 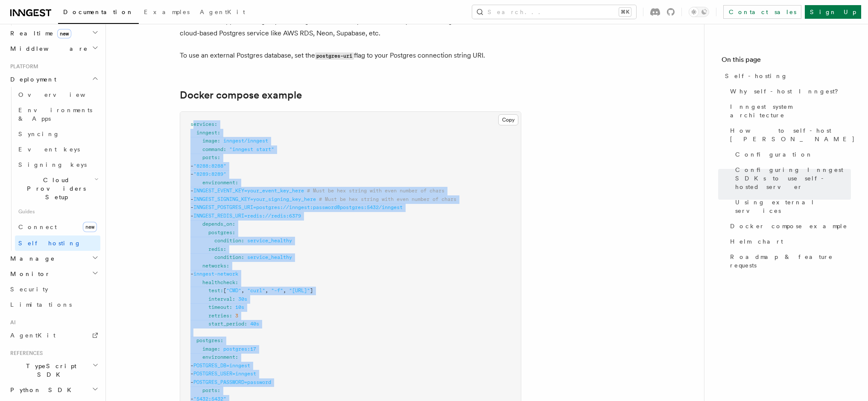 What do you see at coordinates (213, 149) in the screenshot?
I see `span: command` at bounding box center [213, 149].